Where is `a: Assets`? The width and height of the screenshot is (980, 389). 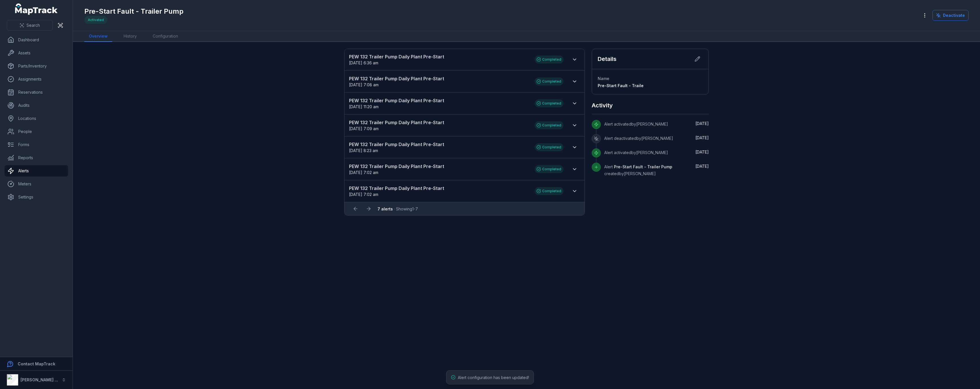 a: Assets is located at coordinates (36, 53).